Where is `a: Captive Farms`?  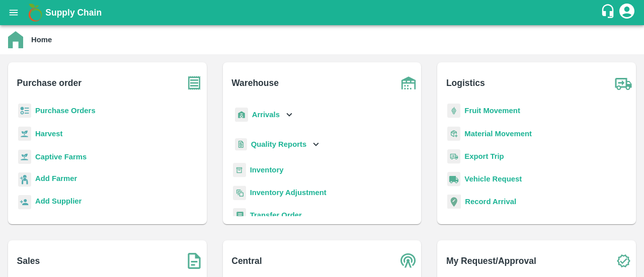 a: Captive Farms is located at coordinates (61, 156).